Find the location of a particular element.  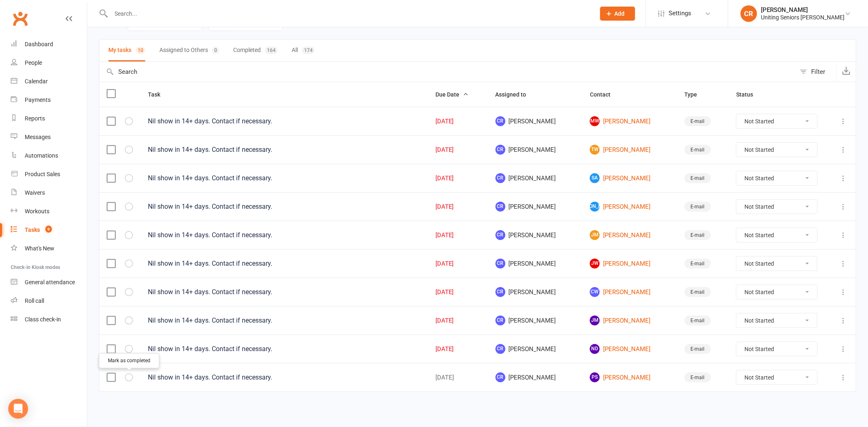

a: What's New is located at coordinates (49, 248).